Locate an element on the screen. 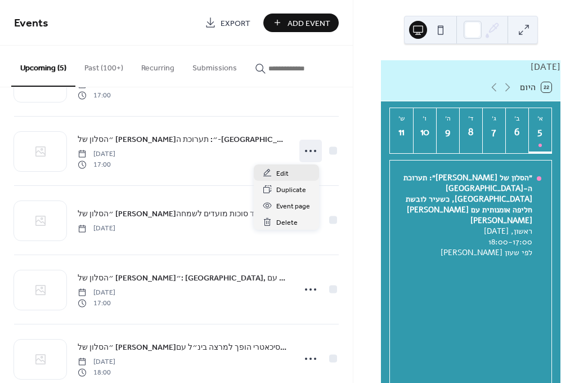 The height and width of the screenshot is (383, 588). button: Add Event is located at coordinates (301, 23).